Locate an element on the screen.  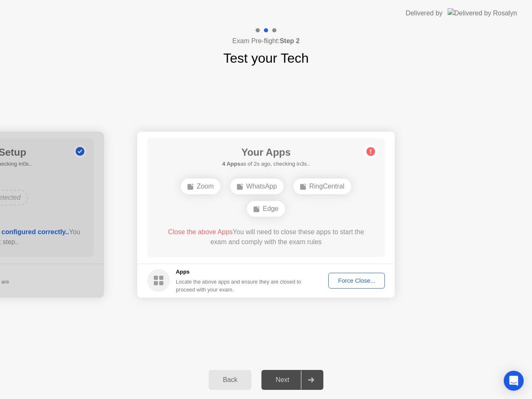
button: Back is located at coordinates (230, 380).